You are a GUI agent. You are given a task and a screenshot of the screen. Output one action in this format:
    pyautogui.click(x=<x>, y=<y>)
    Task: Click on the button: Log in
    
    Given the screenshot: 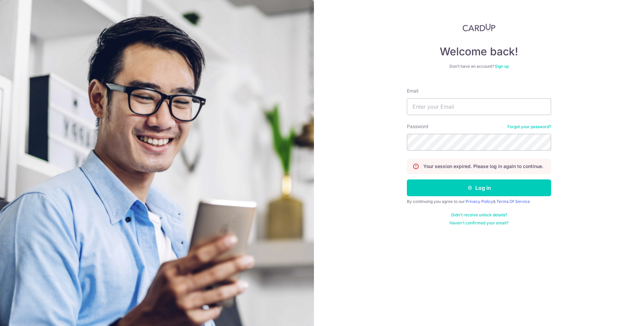 What is the action you would take?
    pyautogui.click(x=479, y=188)
    